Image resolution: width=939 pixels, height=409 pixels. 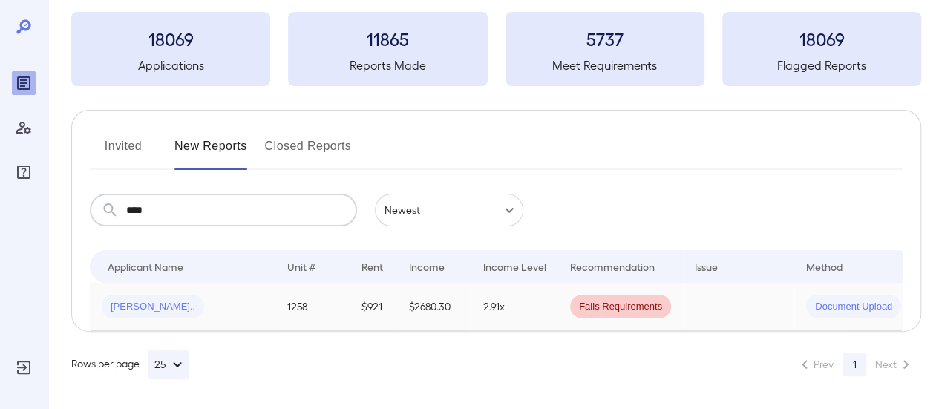 What do you see at coordinates (855, 364) in the screenshot?
I see `nav: pagination navigation` at bounding box center [855, 364].